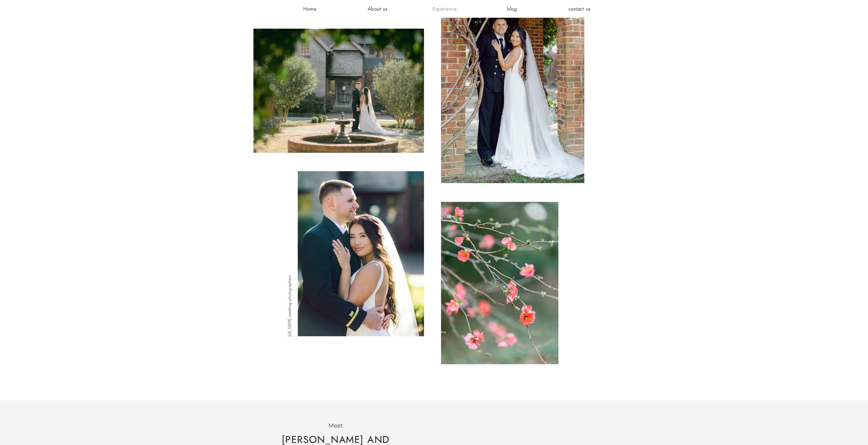 This screenshot has height=445, width=868. What do you see at coordinates (445, 9) in the screenshot?
I see `h3: Experience` at bounding box center [445, 9].